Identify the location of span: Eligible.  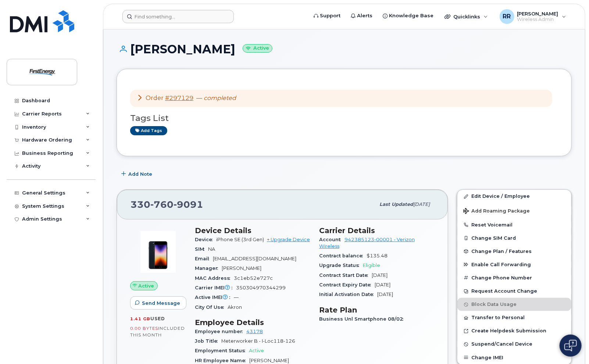
(371, 265).